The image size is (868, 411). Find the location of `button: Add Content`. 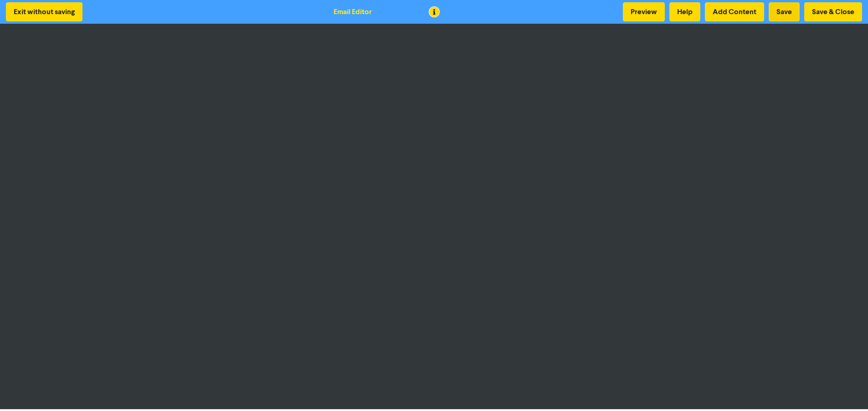

button: Add Content is located at coordinates (734, 12).